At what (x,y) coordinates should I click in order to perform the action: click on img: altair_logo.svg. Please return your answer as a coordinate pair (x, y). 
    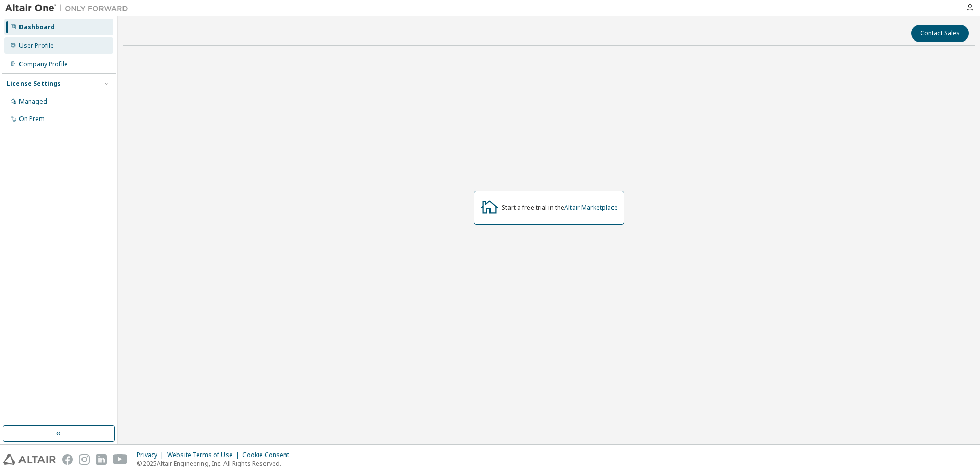
    Looking at the image, I should click on (29, 459).